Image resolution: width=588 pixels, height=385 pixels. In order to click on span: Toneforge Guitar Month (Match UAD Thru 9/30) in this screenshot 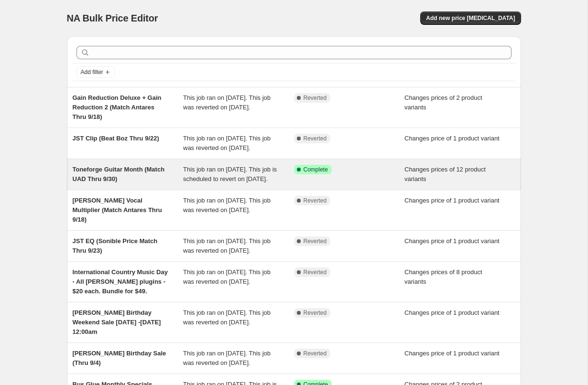, I will do `click(118, 174)`.